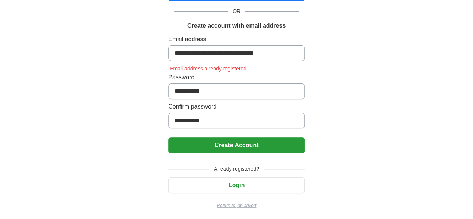 This screenshot has width=473, height=219. I want to click on p: Return to job advert, so click(236, 205).